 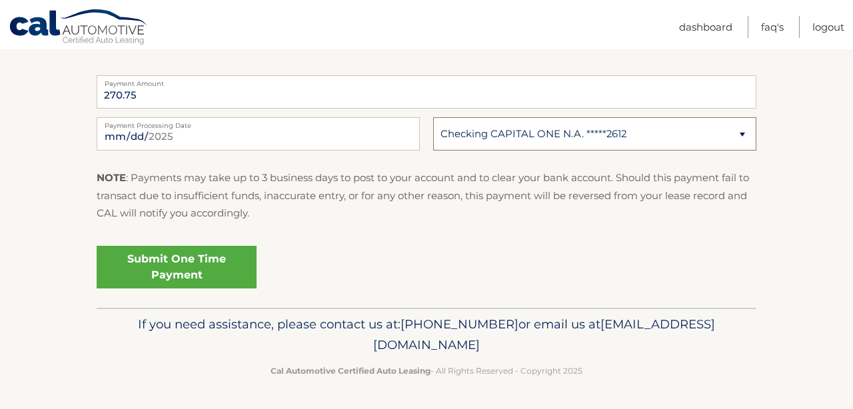 What do you see at coordinates (828, 27) in the screenshot?
I see `a: Logout` at bounding box center [828, 27].